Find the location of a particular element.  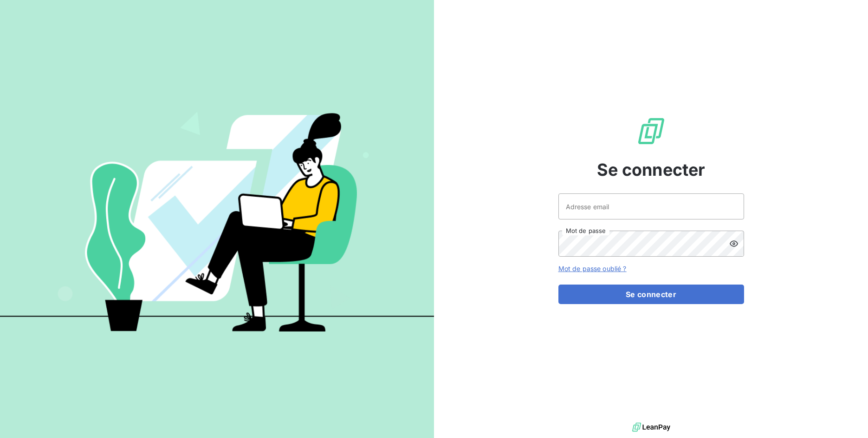

a: Mot de passe oublié ? is located at coordinates (592, 268).